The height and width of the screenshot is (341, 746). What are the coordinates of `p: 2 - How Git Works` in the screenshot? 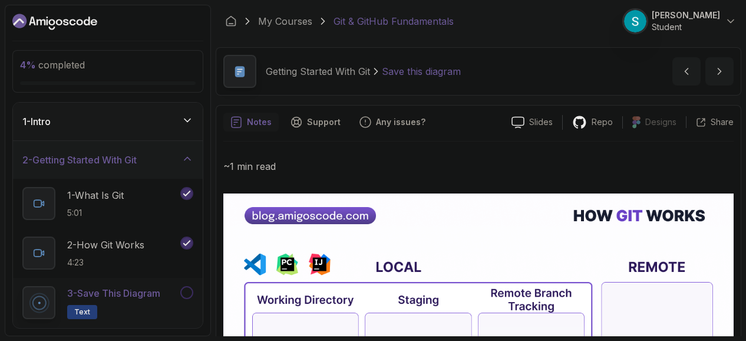 It's located at (105, 245).